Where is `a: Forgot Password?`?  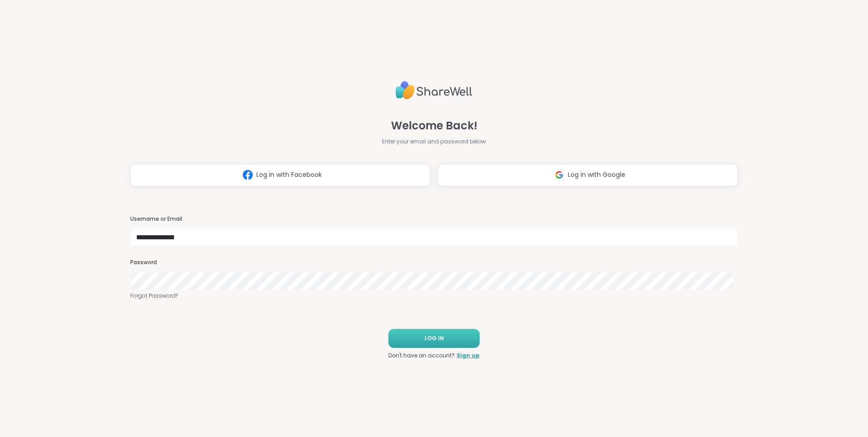
a: Forgot Password? is located at coordinates (434, 295).